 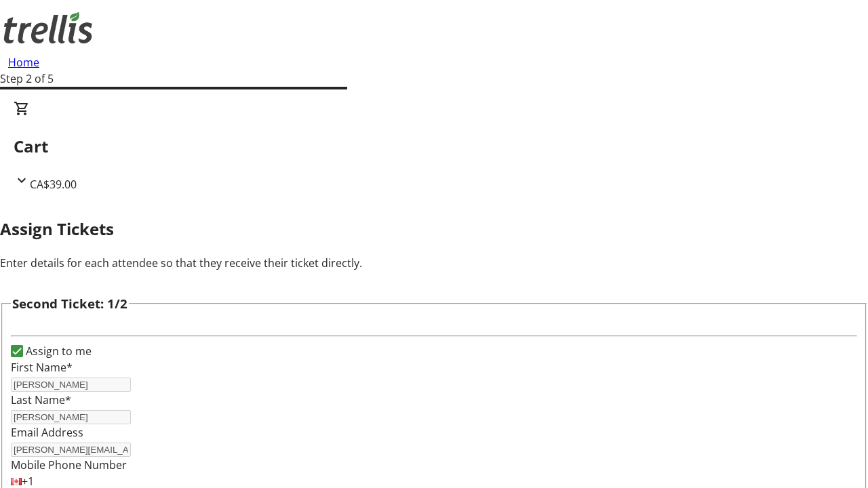 I want to click on label: First Name*, so click(x=41, y=367).